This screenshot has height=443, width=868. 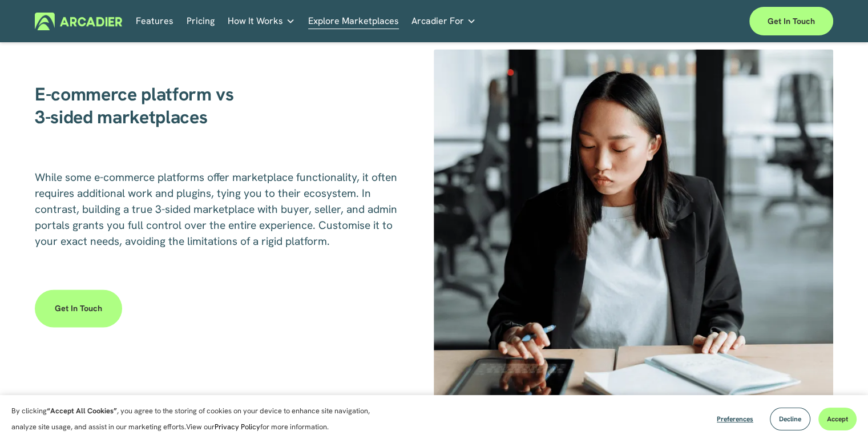 What do you see at coordinates (735, 419) in the screenshot?
I see `button: Preferences` at bounding box center [735, 419].